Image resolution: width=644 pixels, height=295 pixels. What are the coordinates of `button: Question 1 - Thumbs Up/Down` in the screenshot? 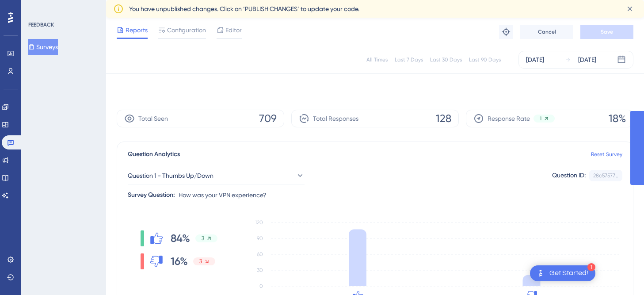 It's located at (216, 176).